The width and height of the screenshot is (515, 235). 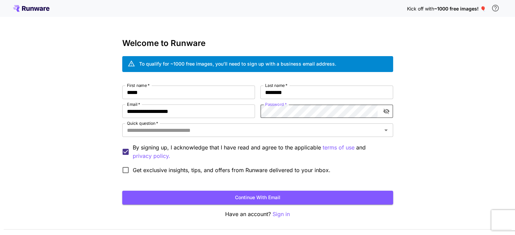 What do you see at coordinates (281, 214) in the screenshot?
I see `button: Sign in` at bounding box center [281, 214].